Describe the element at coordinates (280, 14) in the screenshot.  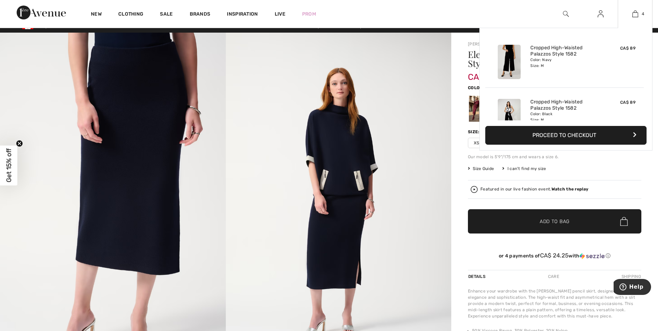
I see `a: Live` at that location.